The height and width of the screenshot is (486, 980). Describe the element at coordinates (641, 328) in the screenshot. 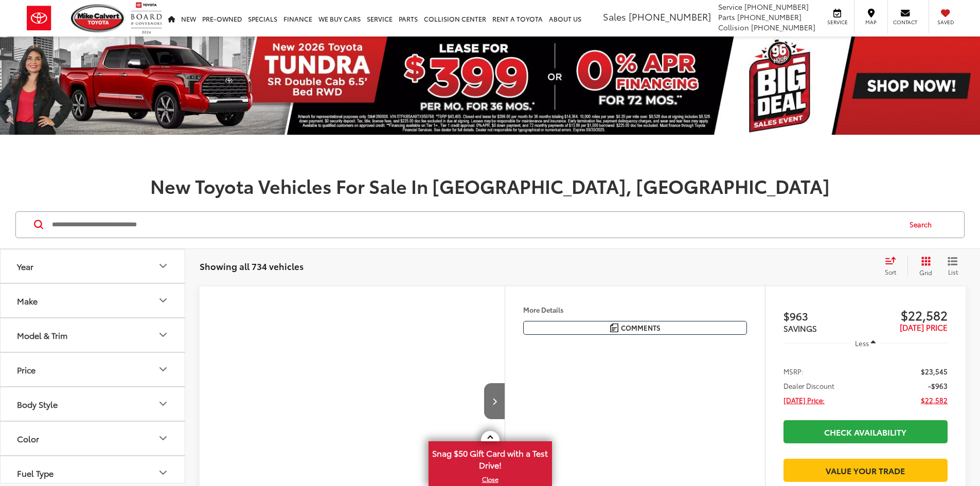

I see `span: Comments` at that location.